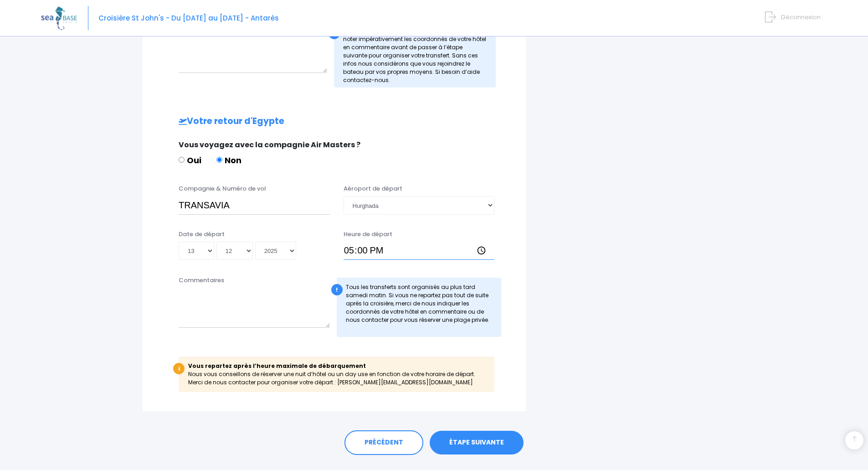  What do you see at coordinates (202, 235) in the screenshot?
I see `label: Date de départ` at bounding box center [202, 235].